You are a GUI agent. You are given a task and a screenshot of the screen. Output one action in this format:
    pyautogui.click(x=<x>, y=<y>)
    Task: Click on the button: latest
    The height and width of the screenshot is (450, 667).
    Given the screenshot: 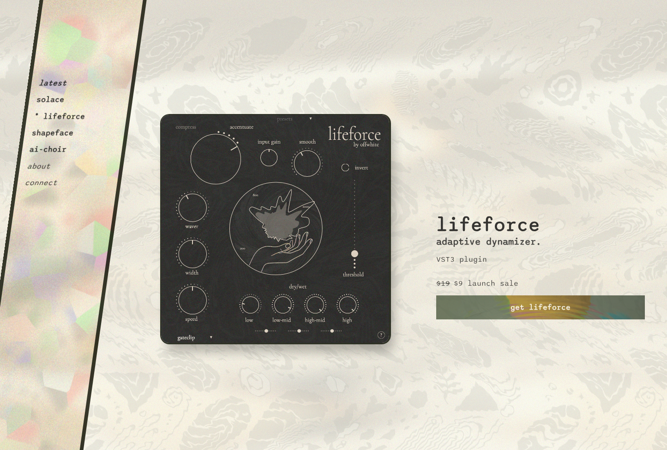 What is the action you would take?
    pyautogui.click(x=53, y=83)
    